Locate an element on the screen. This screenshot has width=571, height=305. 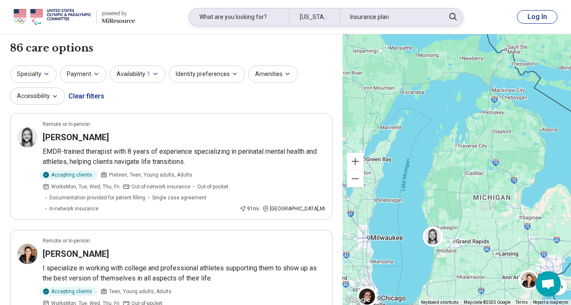
button: Zoom in is located at coordinates (355, 161).